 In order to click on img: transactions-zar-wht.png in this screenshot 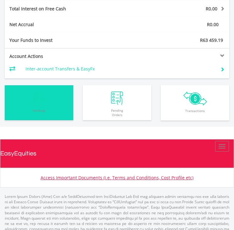, I will do `click(195, 98)`.